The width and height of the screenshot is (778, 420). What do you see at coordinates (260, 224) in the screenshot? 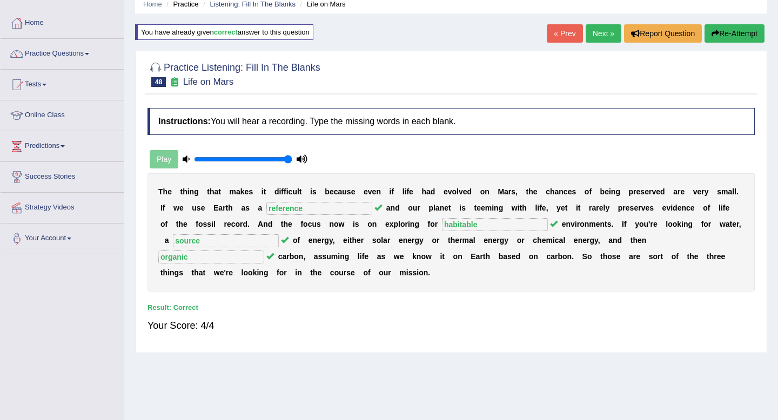
I see `b: A` at bounding box center [260, 224].